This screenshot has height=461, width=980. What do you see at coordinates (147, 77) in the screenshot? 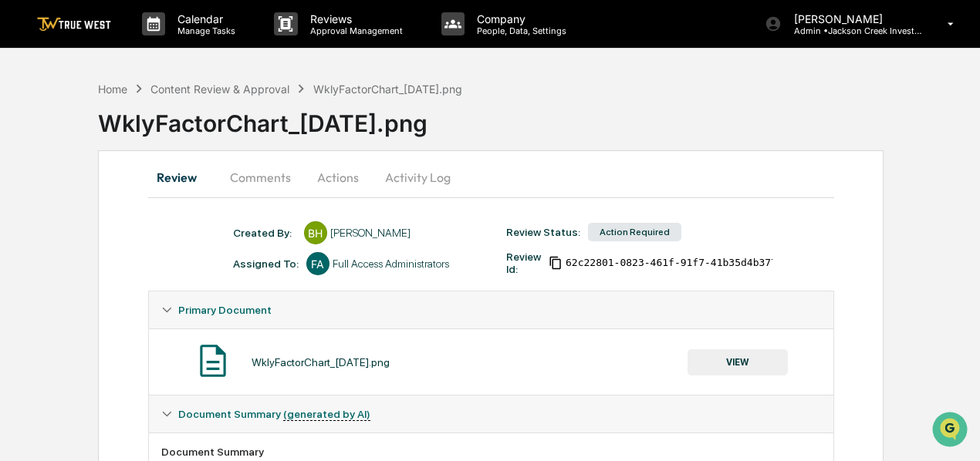
I see `input: Clear` at bounding box center [147, 77].